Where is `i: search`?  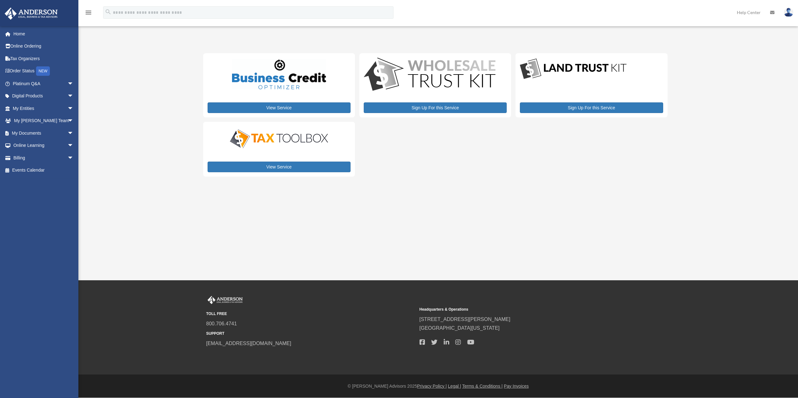 i: search is located at coordinates (108, 12).